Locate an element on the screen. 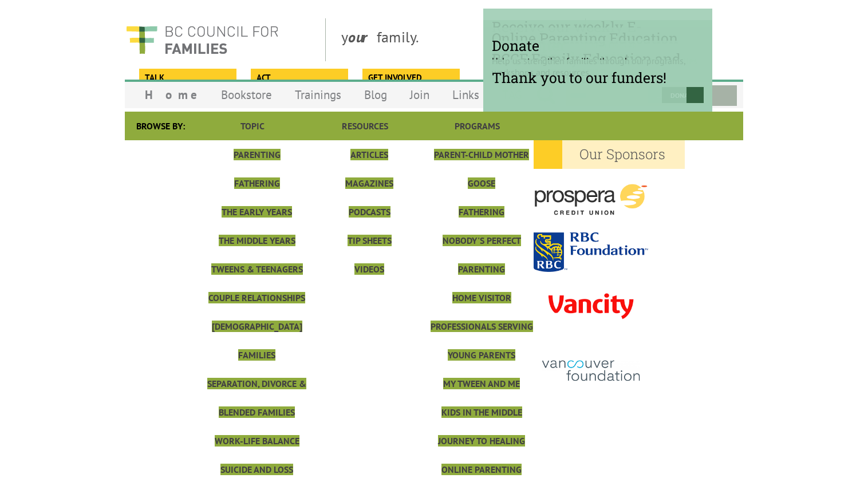 The width and height of the screenshot is (868, 482). a: The Middle Years is located at coordinates (257, 240).